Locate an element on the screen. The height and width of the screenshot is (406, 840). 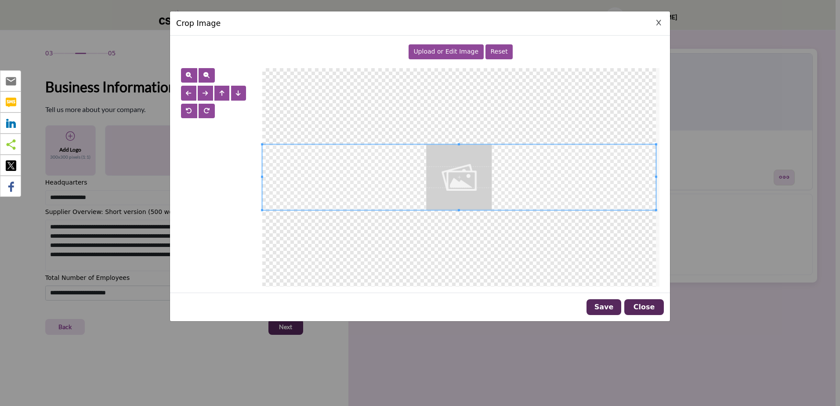
button: Close is located at coordinates (644, 307).